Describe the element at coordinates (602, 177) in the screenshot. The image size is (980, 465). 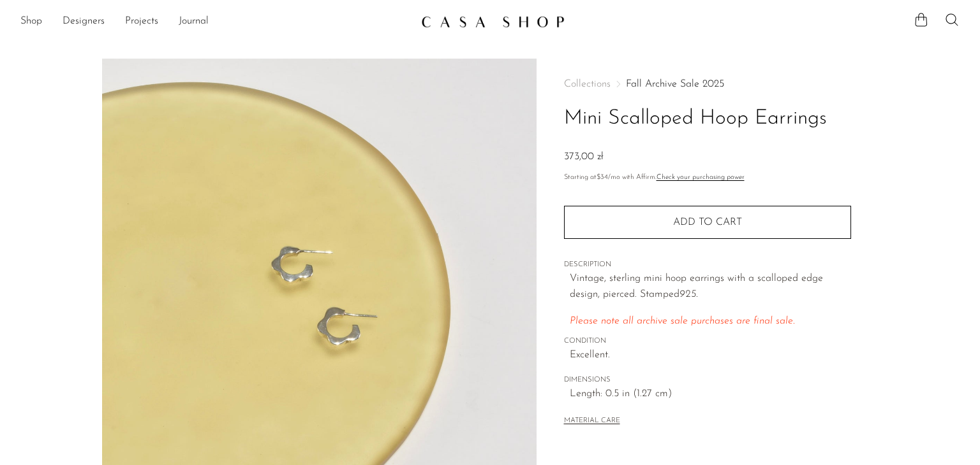
I see `span: $34` at that location.